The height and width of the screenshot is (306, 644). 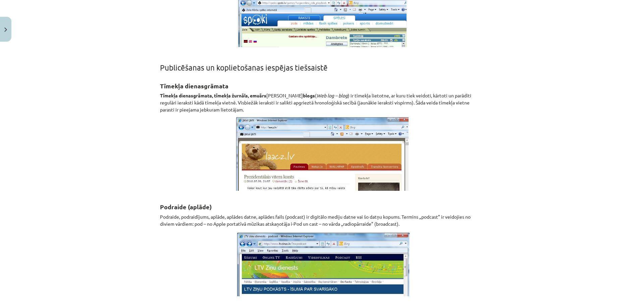 What do you see at coordinates (322, 62) in the screenshot?
I see `h1: Publicēšanas un koplietošanas iespējas tiešsaistē` at bounding box center [322, 62].